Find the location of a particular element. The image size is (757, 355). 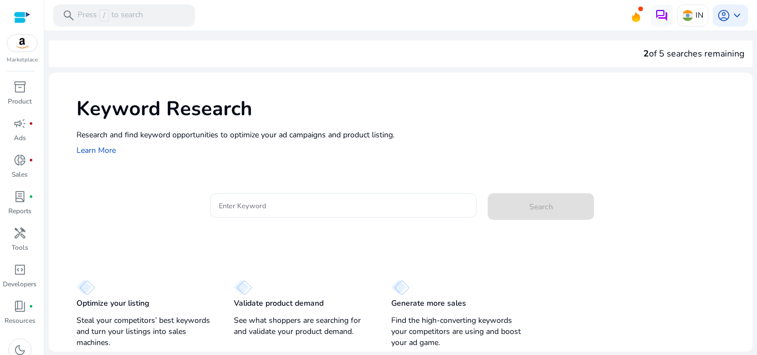

p: Steal your competitors’ best keywords and turn your listings into sales machines. is located at coordinates (144, 332).